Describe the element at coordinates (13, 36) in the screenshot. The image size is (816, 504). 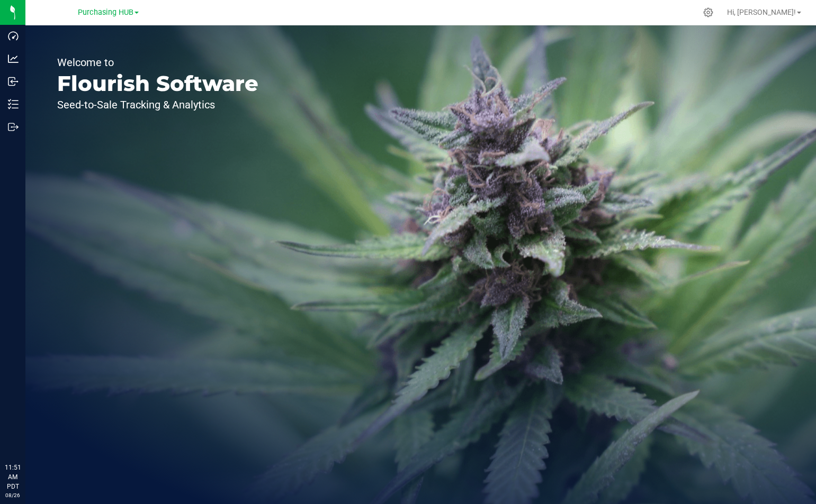
I see `inline-svg: Dashboard` at that location.